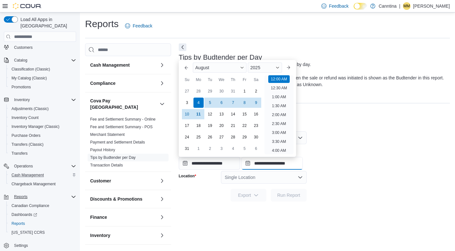 This screenshot has width=455, height=251. Describe the element at coordinates (221, 126) in the screenshot. I see `div: day-20` at that location.